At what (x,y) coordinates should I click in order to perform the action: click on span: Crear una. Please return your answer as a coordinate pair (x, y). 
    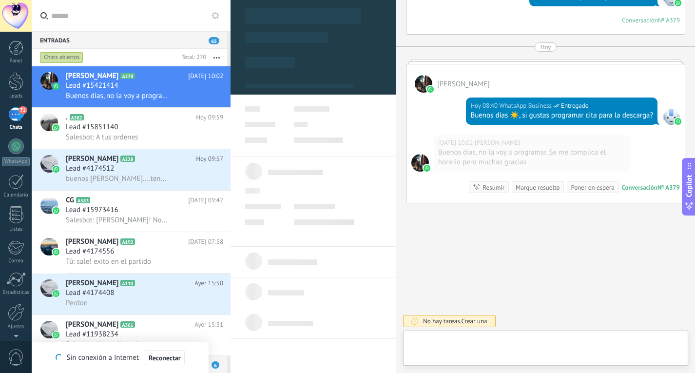
    Looking at the image, I should click on (474, 321).